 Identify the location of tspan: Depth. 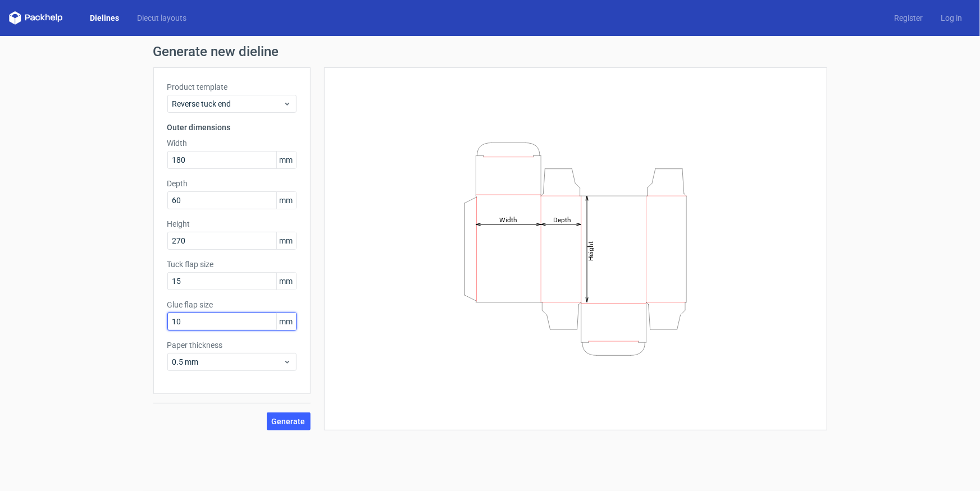
(562, 219).